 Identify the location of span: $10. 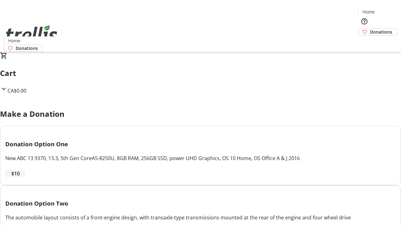
(15, 173).